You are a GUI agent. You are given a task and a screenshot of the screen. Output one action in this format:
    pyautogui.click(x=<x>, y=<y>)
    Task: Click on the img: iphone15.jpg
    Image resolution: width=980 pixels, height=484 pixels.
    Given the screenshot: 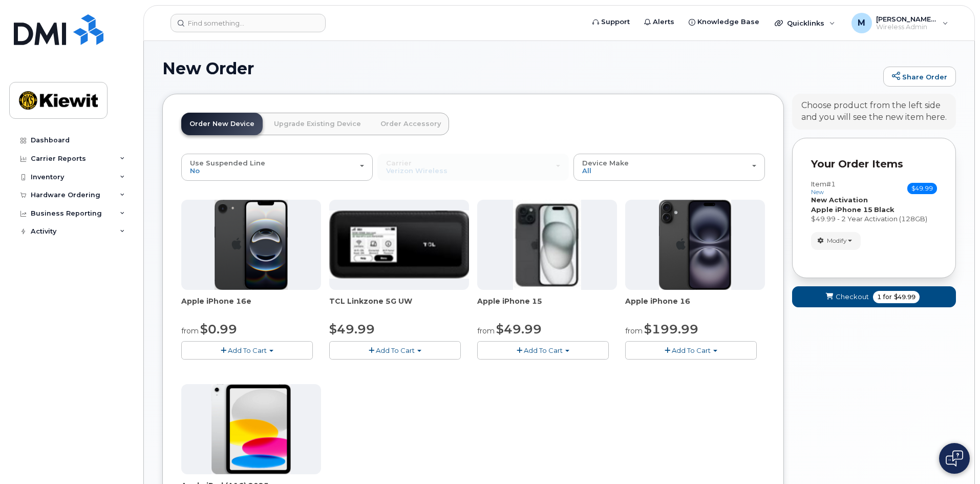 What is the action you would take?
    pyautogui.click(x=547, y=245)
    